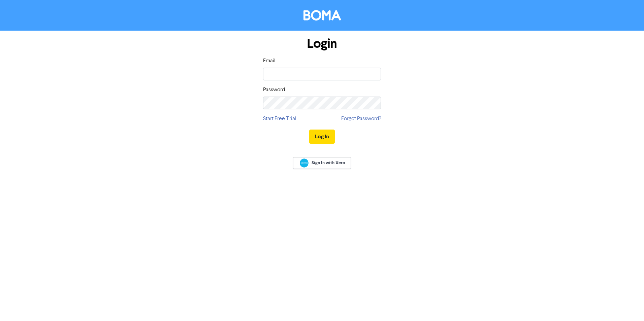 This screenshot has width=644, height=321. I want to click on a: Forgot Password?, so click(361, 119).